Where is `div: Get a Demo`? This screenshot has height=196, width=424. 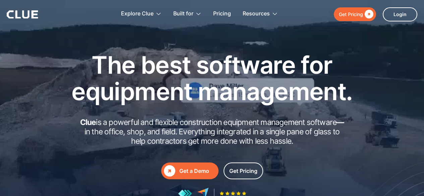 div: Get a Demo is located at coordinates (197, 171).